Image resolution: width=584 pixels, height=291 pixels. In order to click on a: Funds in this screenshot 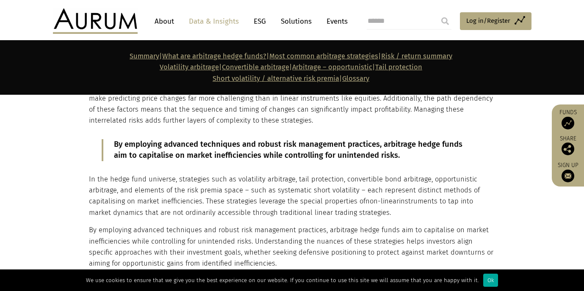, I will do `click(568, 119)`.